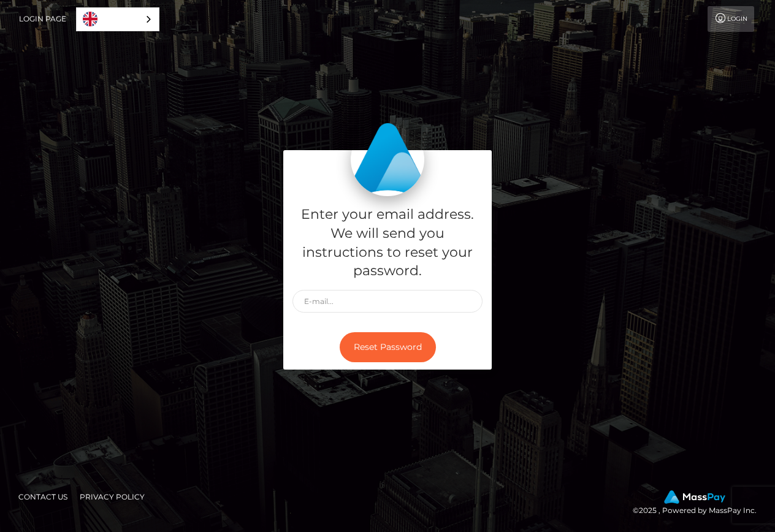 The image size is (775, 532). Describe the element at coordinates (42, 19) in the screenshot. I see `a: Login Page` at that location.